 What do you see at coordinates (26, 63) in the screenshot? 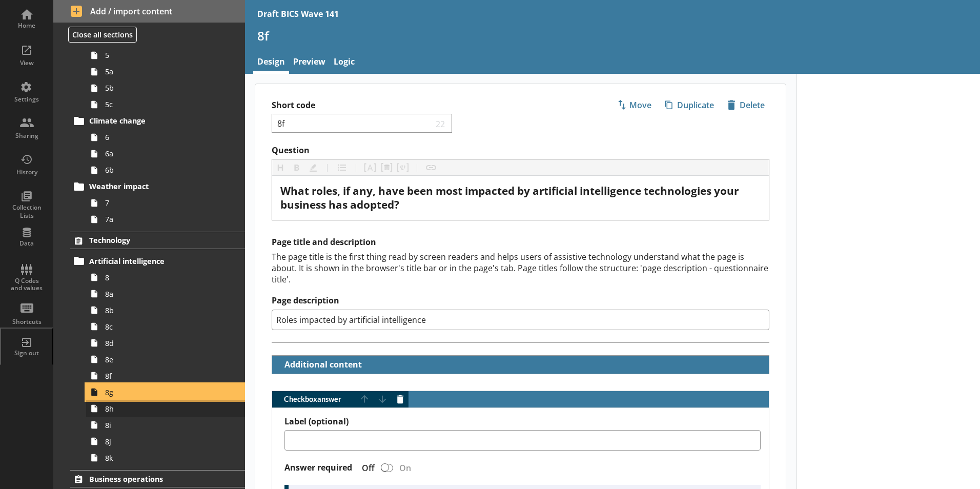
I see `div: View` at bounding box center [26, 63].